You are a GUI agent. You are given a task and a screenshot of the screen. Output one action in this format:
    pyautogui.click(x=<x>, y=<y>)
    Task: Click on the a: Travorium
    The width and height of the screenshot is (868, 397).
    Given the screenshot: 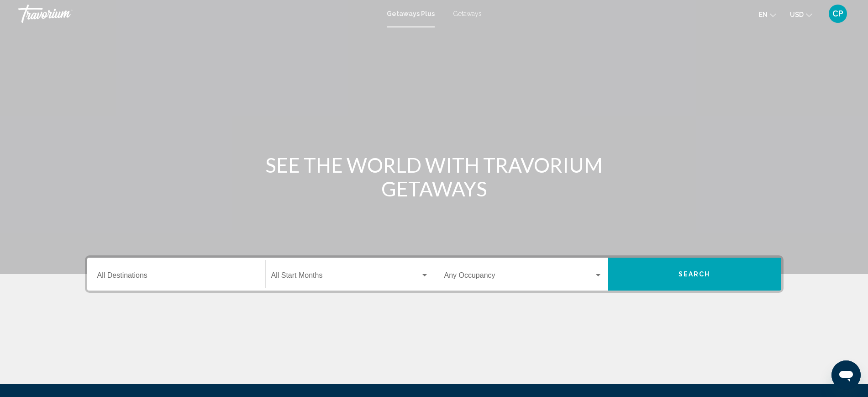 What is the action you would take?
    pyautogui.click(x=198, y=14)
    